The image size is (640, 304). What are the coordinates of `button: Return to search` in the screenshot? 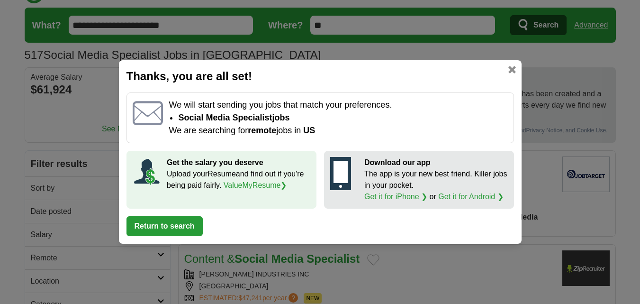 It's located at (164, 226).